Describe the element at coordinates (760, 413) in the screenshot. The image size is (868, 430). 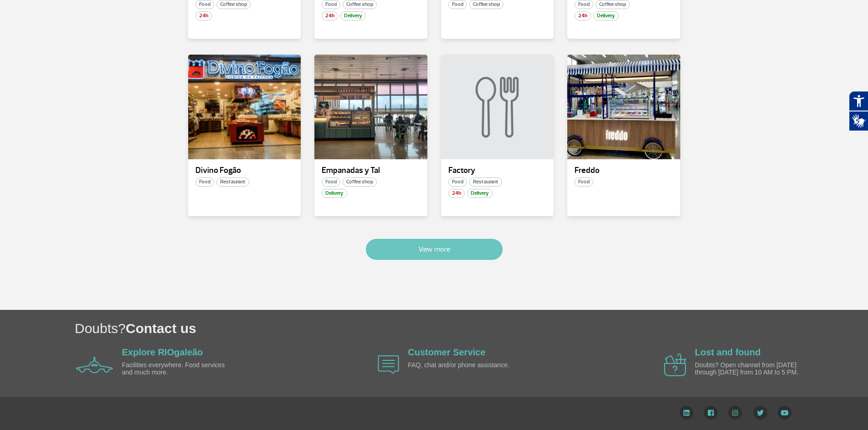
I see `img: Twitter` at that location.